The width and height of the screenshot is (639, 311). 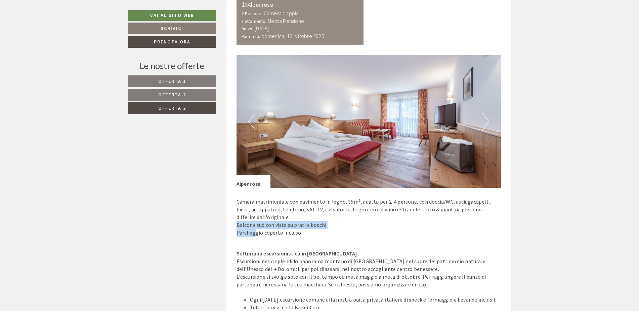 What do you see at coordinates (254, 21) in the screenshot?
I see `small: Trattamento:` at bounding box center [254, 21].